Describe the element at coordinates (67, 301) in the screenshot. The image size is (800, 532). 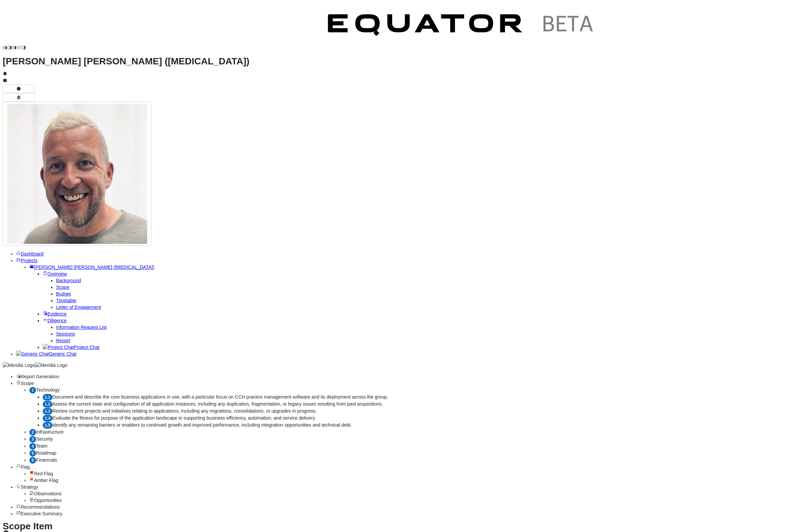
I see `a: Timetable` at that location.